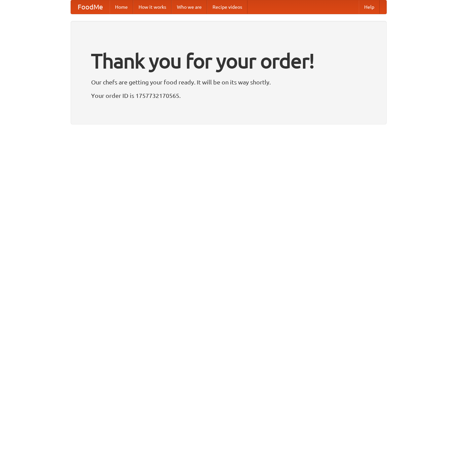 This screenshot has width=457, height=476. What do you see at coordinates (228, 61) in the screenshot?
I see `h1: Thank you for your order!` at bounding box center [228, 61].